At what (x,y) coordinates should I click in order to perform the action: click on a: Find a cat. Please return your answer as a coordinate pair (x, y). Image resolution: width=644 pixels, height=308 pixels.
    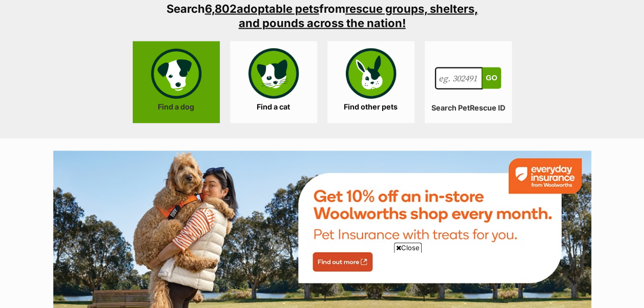
    Looking at the image, I should click on (273, 82).